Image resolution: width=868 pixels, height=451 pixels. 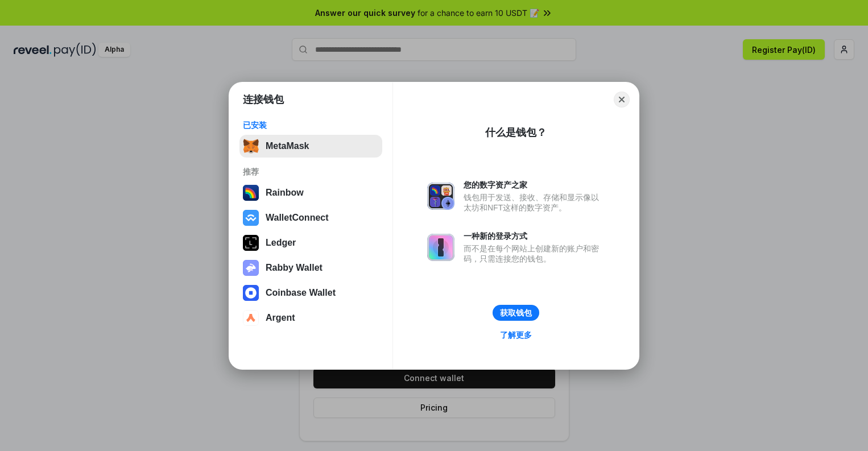 What do you see at coordinates (534, 236) in the screenshot?
I see `div: 一种新的登录方式` at bounding box center [534, 236].